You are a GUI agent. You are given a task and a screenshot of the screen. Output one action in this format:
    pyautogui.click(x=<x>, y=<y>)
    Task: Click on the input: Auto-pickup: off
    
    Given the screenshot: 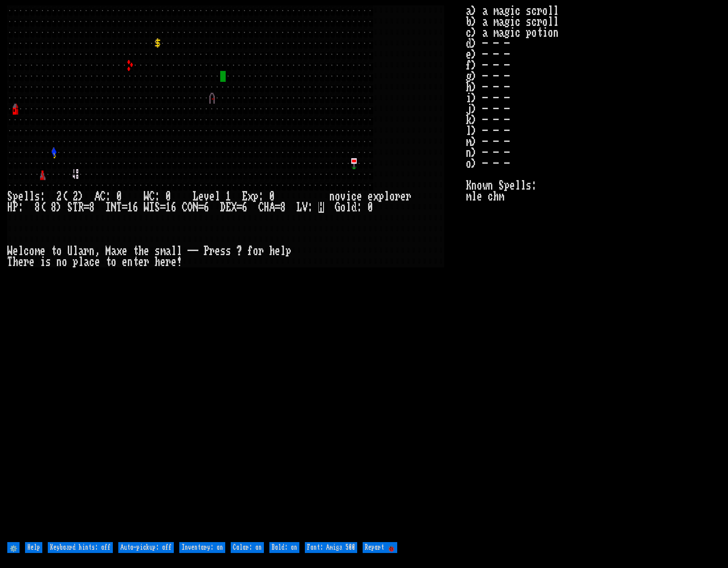 What is the action you would take?
    pyautogui.click(x=146, y=548)
    